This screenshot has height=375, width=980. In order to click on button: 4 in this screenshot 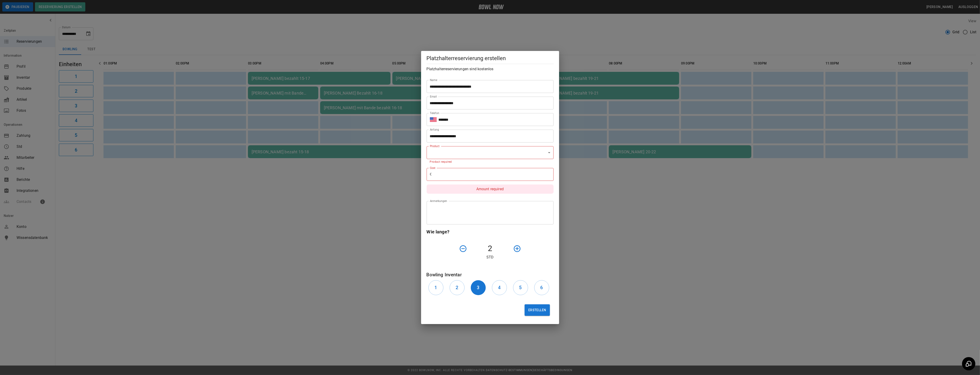, I will do `click(499, 287)`.